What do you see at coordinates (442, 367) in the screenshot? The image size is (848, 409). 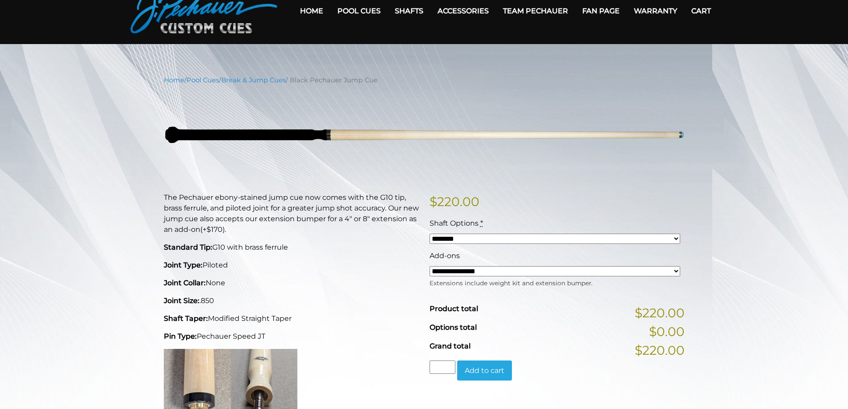 I see `input: Product quantity` at bounding box center [442, 367].